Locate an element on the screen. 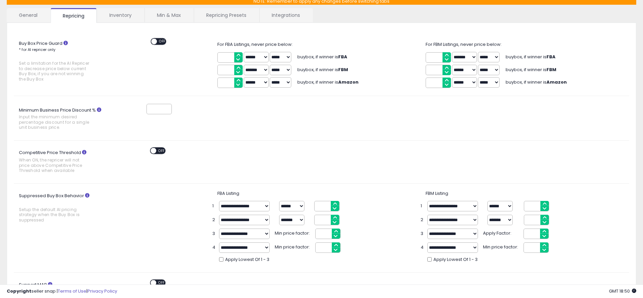  div: seller snap | | is located at coordinates (62, 292).